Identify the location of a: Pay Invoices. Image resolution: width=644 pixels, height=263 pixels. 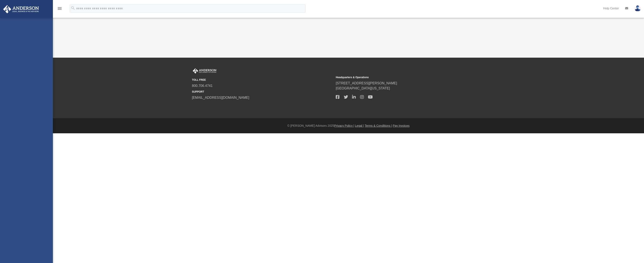
(401, 126).